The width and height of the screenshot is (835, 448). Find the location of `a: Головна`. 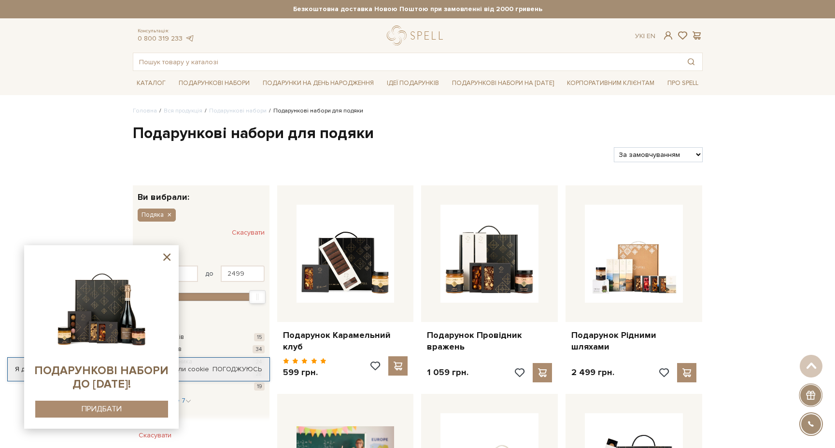

a: Головна is located at coordinates (145, 111).